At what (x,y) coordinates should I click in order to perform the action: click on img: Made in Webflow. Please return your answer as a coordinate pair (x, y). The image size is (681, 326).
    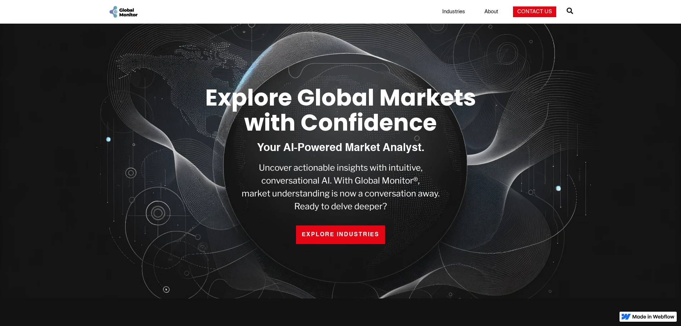
    Looking at the image, I should click on (653, 316).